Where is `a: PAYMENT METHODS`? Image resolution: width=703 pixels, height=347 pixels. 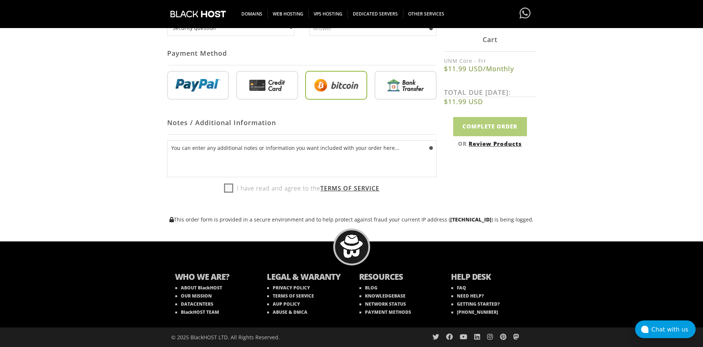
a: PAYMENT METHODS is located at coordinates (385, 312).